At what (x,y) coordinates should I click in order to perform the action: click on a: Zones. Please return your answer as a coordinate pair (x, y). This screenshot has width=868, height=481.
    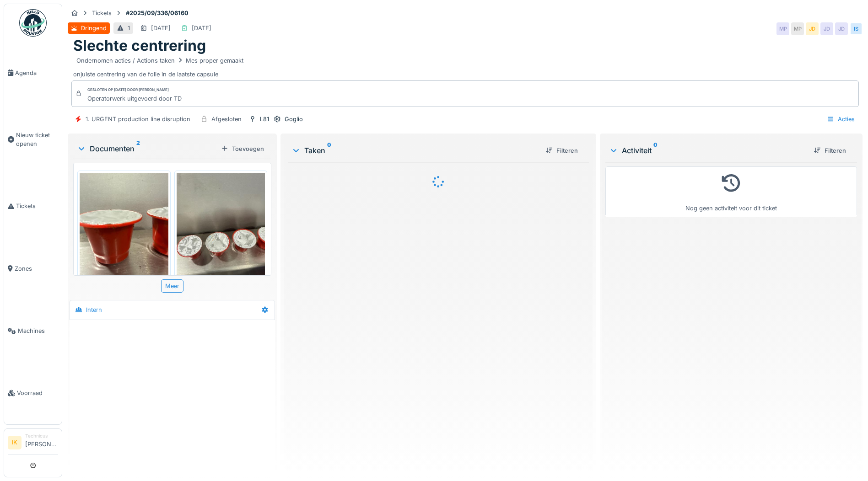
    Looking at the image, I should click on (33, 268).